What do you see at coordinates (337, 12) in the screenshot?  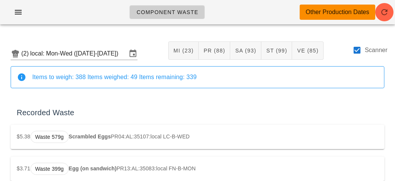 I see `div: Other Production Dates` at bounding box center [337, 12].